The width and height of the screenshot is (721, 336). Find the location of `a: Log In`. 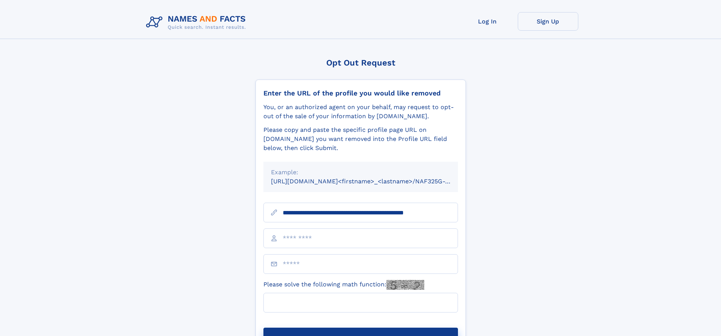

a: Log In is located at coordinates (487, 21).